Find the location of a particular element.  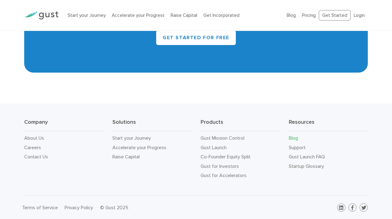

a: Careers is located at coordinates (32, 147).